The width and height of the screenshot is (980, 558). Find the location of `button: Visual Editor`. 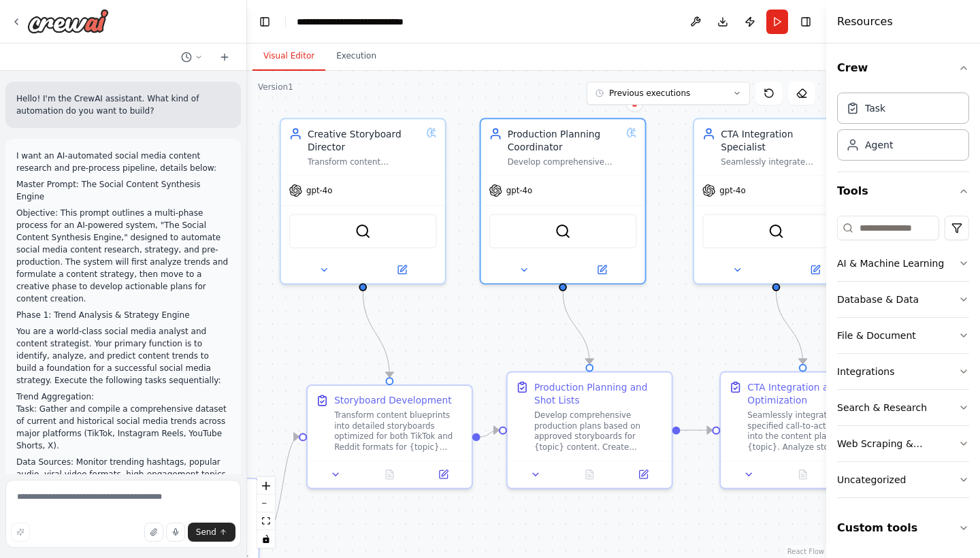

button: Visual Editor is located at coordinates (288, 56).